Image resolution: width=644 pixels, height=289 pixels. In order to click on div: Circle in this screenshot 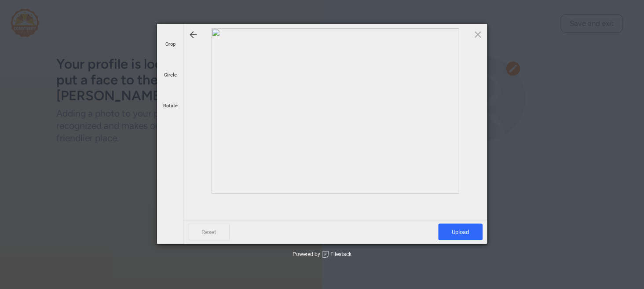, I will do `click(170, 70)`.